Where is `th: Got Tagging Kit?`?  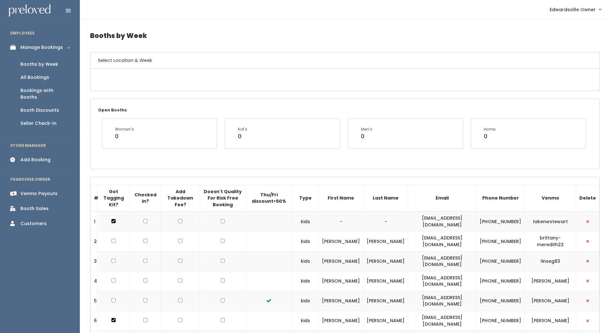
th: Got Tagging Kit? is located at coordinates (114, 198).